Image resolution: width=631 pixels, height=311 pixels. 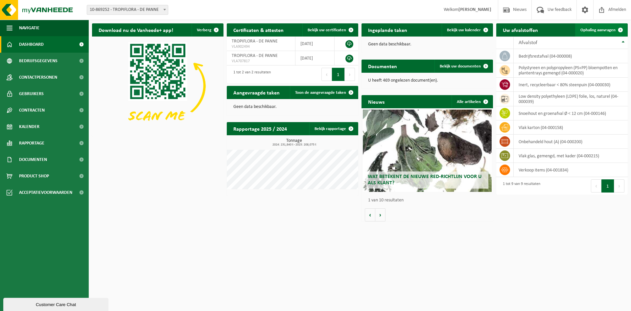 I want to click on span: Toon de aangevraagde taken, so click(x=320, y=92).